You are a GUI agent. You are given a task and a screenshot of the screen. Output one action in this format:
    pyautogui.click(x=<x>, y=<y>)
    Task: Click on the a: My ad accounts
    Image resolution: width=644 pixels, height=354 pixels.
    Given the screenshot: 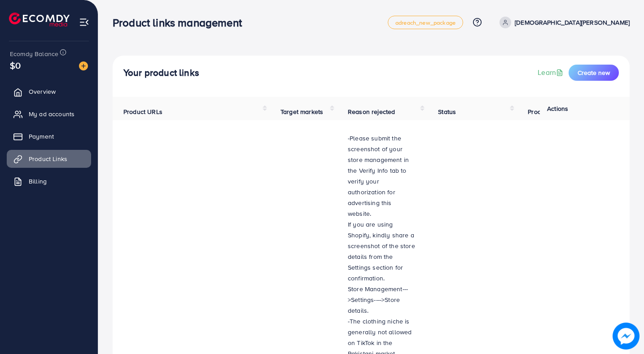 What is the action you would take?
    pyautogui.click(x=49, y=114)
    